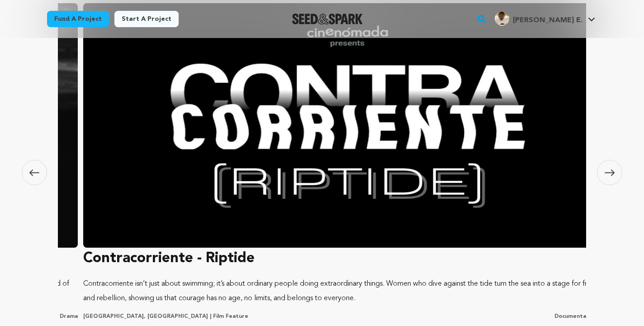  What do you see at coordinates (583, 316) in the screenshot?
I see `p: Documentary, Sport` at bounding box center [583, 316].